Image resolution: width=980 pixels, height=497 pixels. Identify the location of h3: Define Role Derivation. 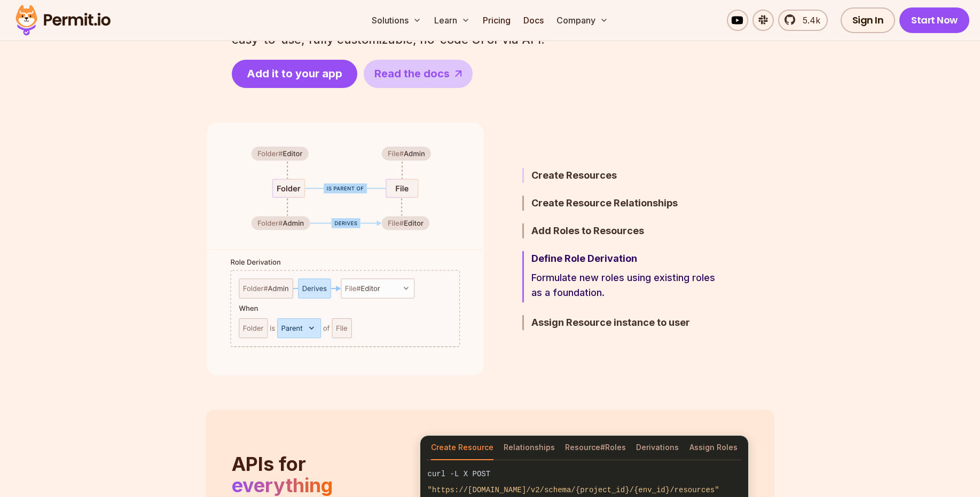
(624, 259).